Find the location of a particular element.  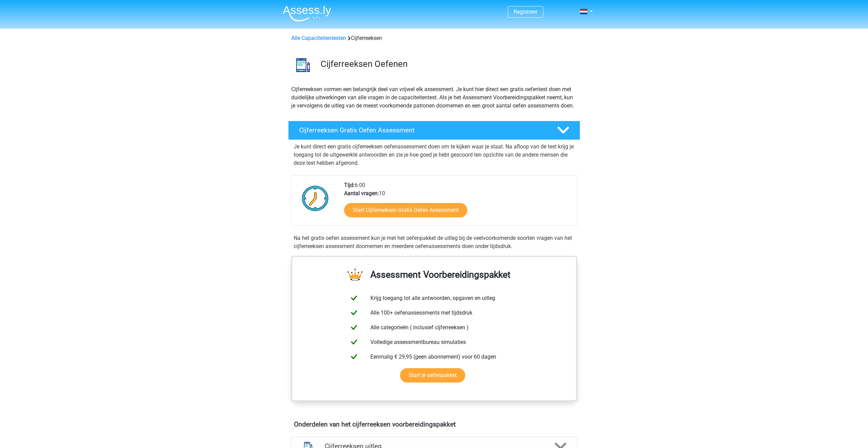

img: Assessly is located at coordinates (307, 14).